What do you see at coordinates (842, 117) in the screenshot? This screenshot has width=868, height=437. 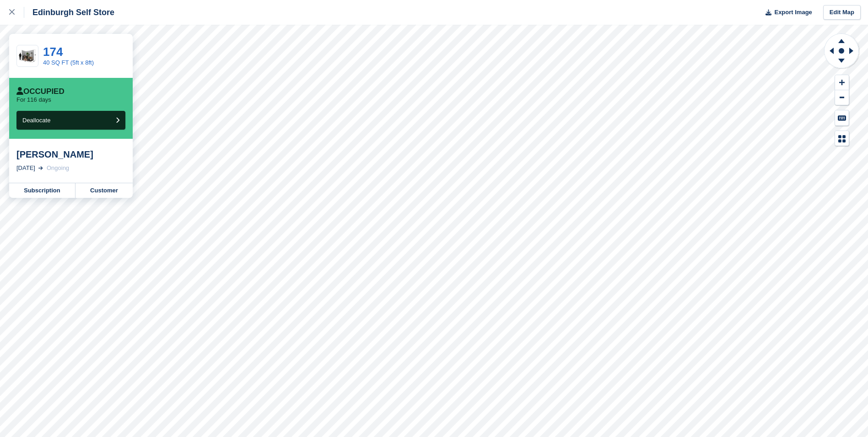 I see `button: Keyboard Shortcuts` at bounding box center [842, 117].